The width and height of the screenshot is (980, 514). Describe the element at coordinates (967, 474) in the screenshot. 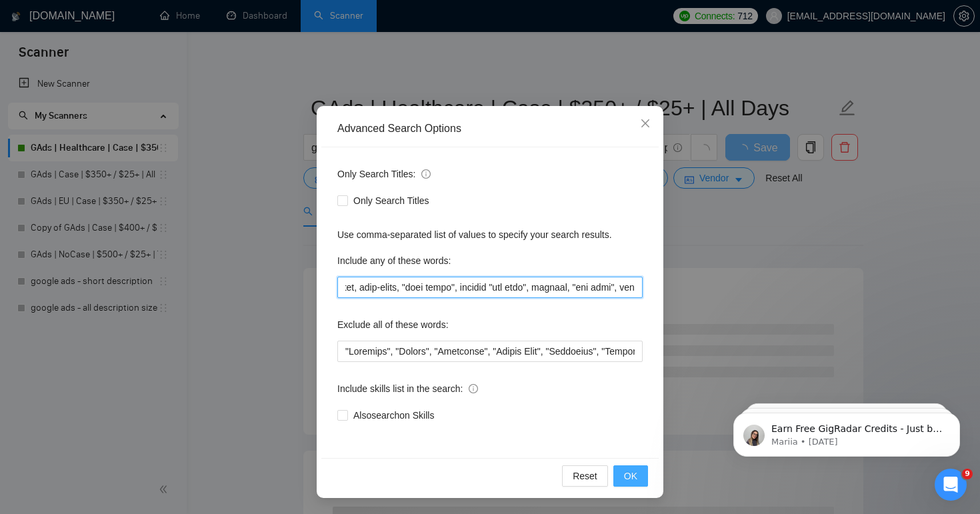

I see `span: 9` at that location.